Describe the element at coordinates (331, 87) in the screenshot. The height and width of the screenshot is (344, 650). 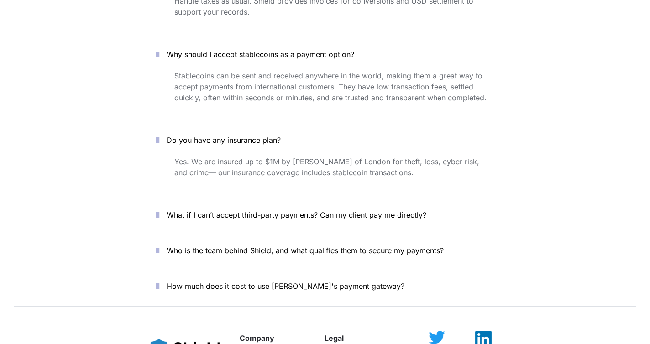
I see `span: Stablecoins can be sent and received anywhere in the world, making them a great way to accept pay...` at that location.